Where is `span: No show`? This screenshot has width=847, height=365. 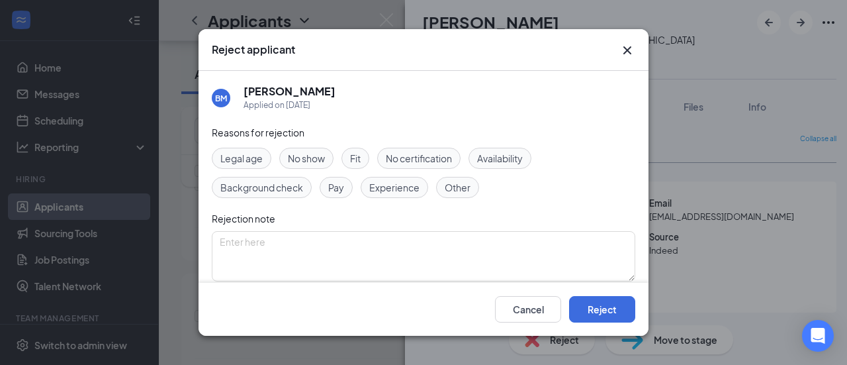
span: No show is located at coordinates (306, 158).